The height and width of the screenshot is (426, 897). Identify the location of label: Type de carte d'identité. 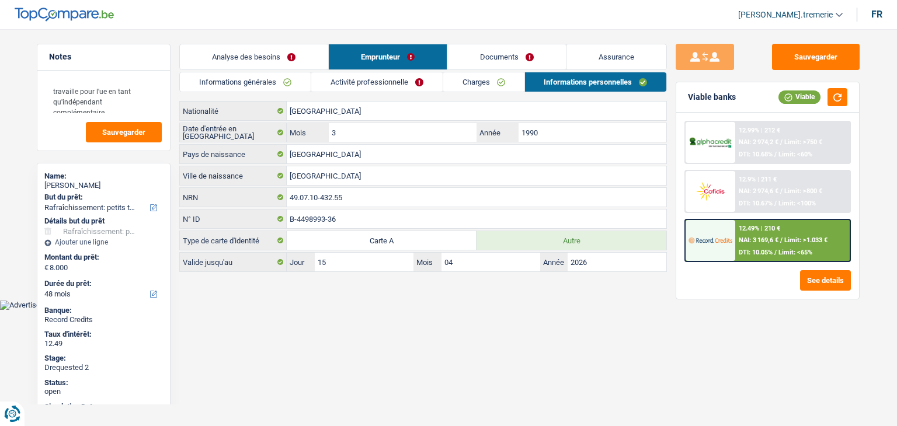
(233, 240).